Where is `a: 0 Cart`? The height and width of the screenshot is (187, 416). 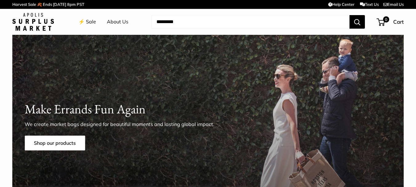
a: 0 Cart is located at coordinates (390, 22).